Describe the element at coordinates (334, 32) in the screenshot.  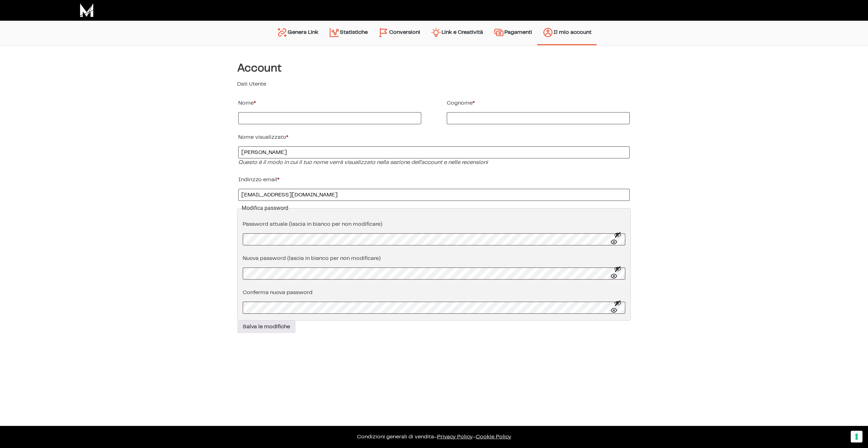
I see `img: stats.svg` at that location.